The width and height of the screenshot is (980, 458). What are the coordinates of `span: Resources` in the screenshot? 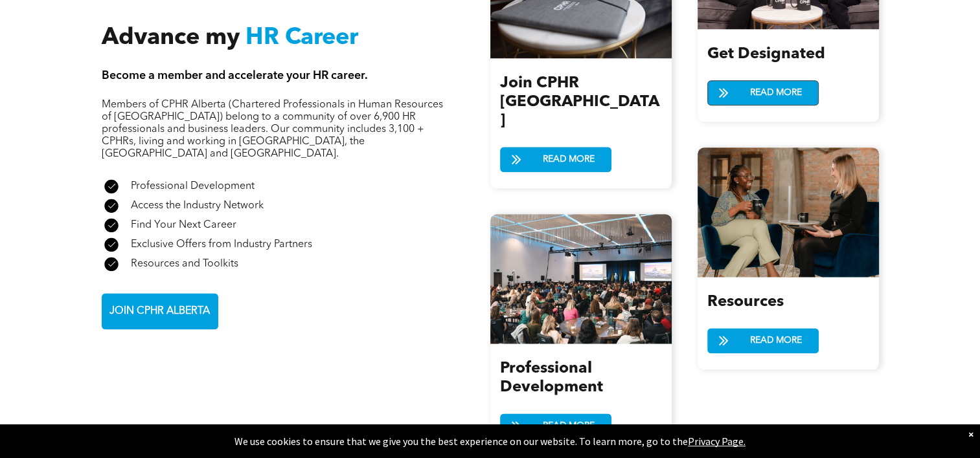 It's located at (745, 302).